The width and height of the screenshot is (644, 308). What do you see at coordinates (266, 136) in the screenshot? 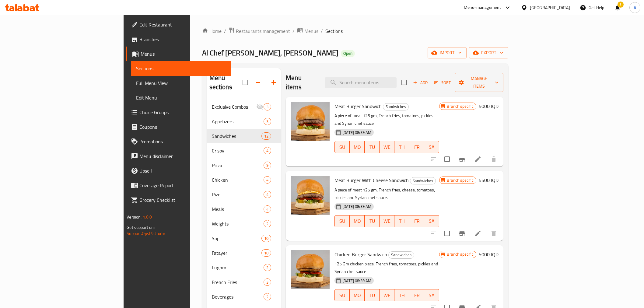
I see `span: 12` at bounding box center [266, 136].